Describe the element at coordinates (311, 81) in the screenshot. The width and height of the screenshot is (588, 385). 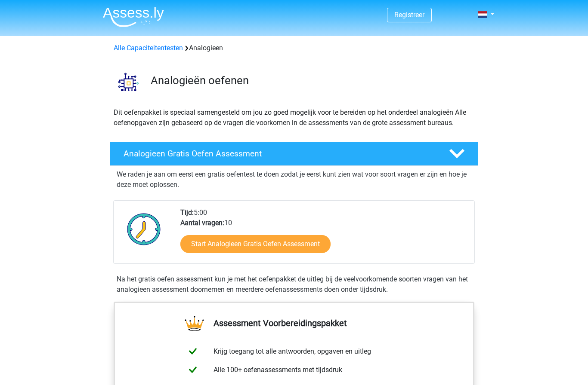
I see `h3: Analogieën oefenen` at that location.